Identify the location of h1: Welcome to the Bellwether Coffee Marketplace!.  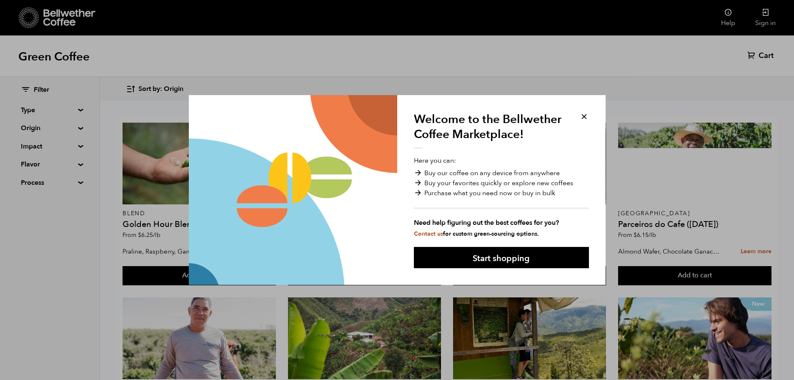
(491, 130).